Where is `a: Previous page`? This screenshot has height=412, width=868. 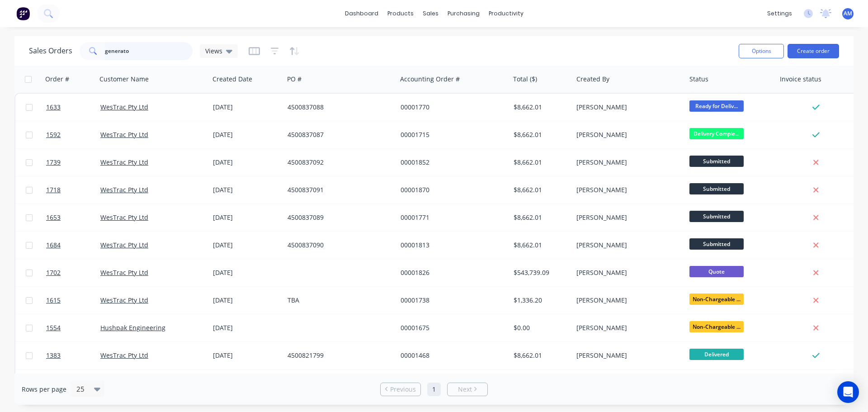
a: Previous page is located at coordinates (401, 389).